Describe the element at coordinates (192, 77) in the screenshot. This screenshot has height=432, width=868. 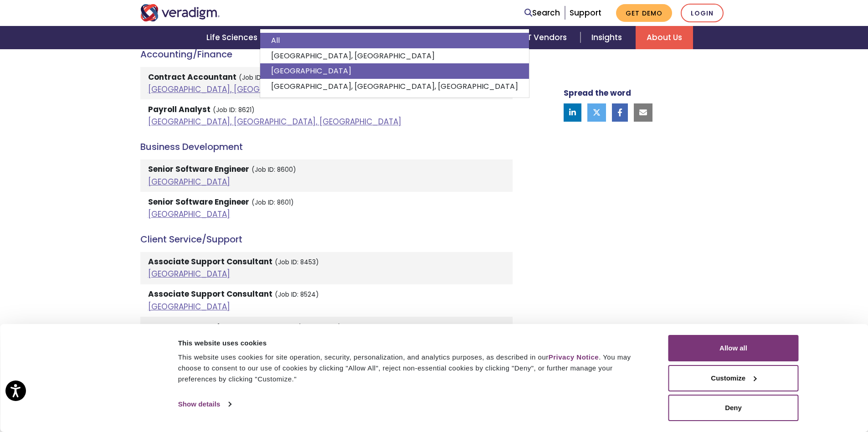
I see `strong: Contract Accountant` at that location.